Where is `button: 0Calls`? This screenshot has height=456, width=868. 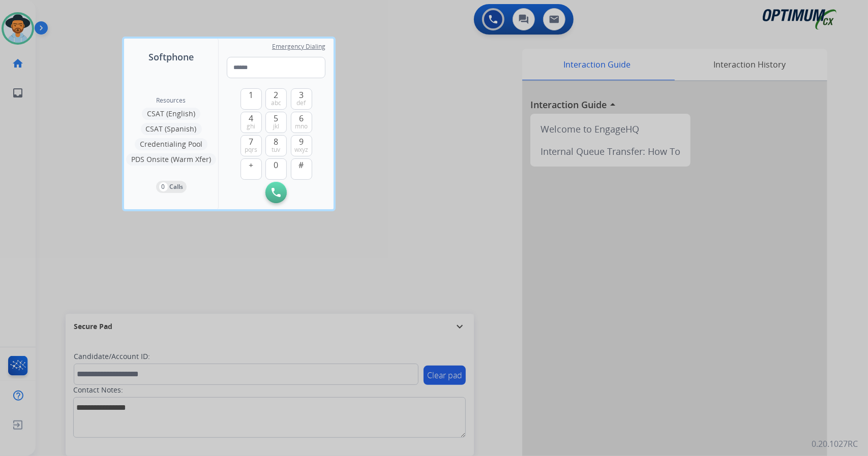 button: 0Calls is located at coordinates (171, 187).